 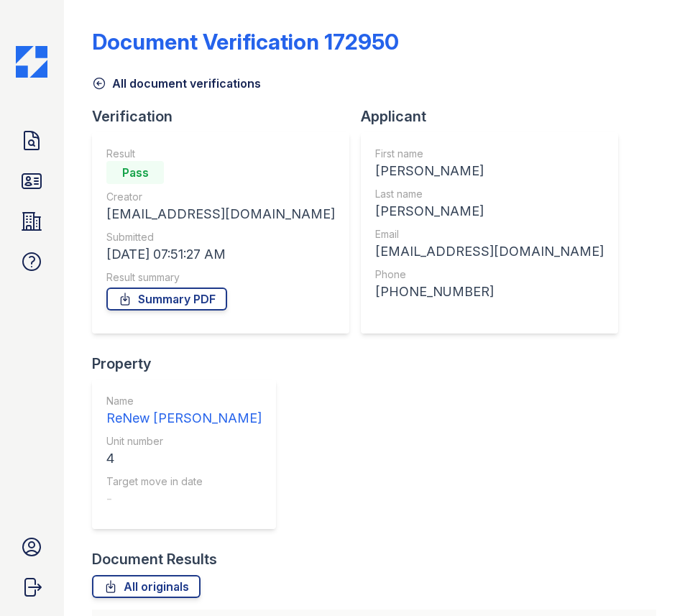 I want to click on div: 4, so click(x=184, y=458).